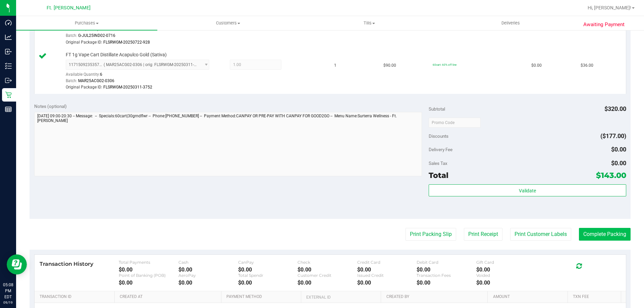 The height and width of the screenshot is (308, 644). What do you see at coordinates (447, 275) in the screenshot?
I see `div: Transaction Fees` at bounding box center [447, 275].